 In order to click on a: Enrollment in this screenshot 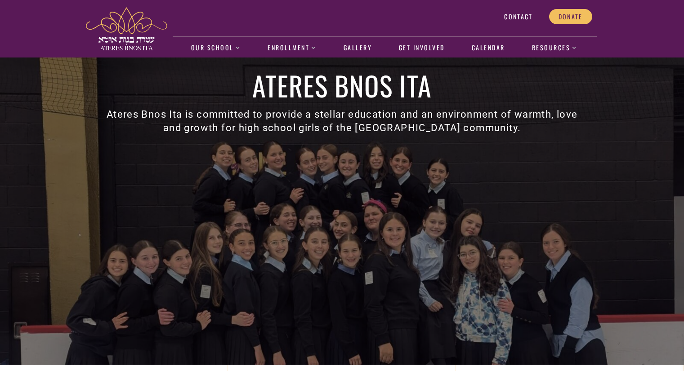, I will do `click(292, 48)`.